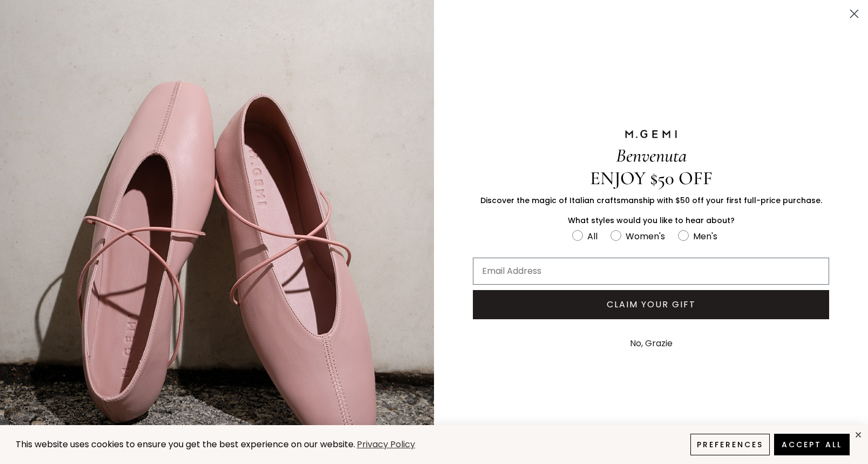  What do you see at coordinates (812, 445) in the screenshot?
I see `button: Accept All` at bounding box center [812, 445].